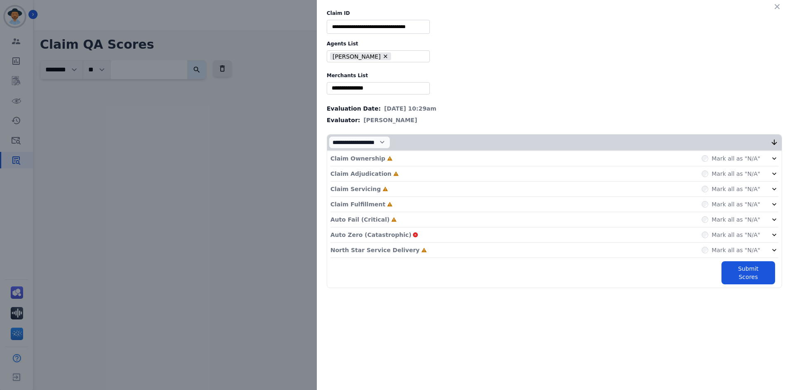  Describe the element at coordinates (554, 13) in the screenshot. I see `label: Claim ID` at that location.